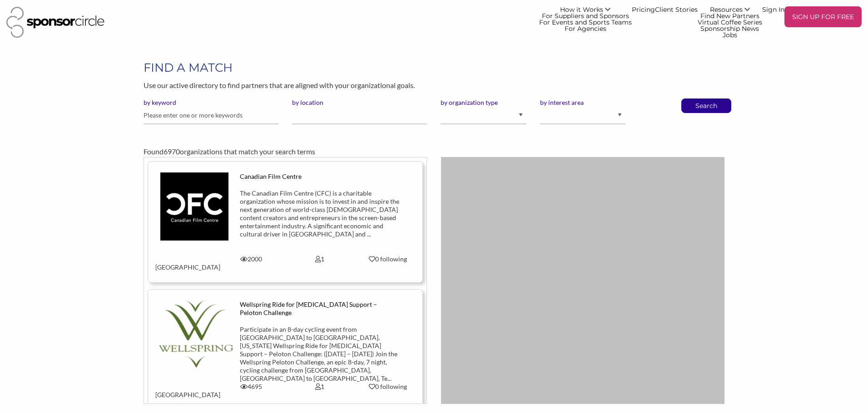  I want to click on a: Sponsorship News, so click(730, 29).